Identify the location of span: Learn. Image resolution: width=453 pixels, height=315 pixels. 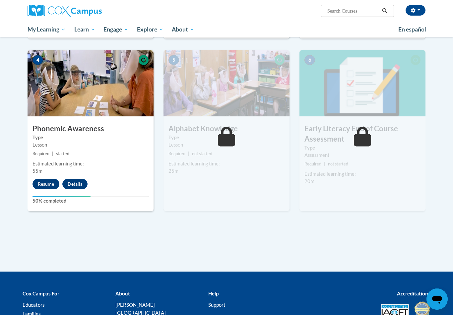
(85, 29).